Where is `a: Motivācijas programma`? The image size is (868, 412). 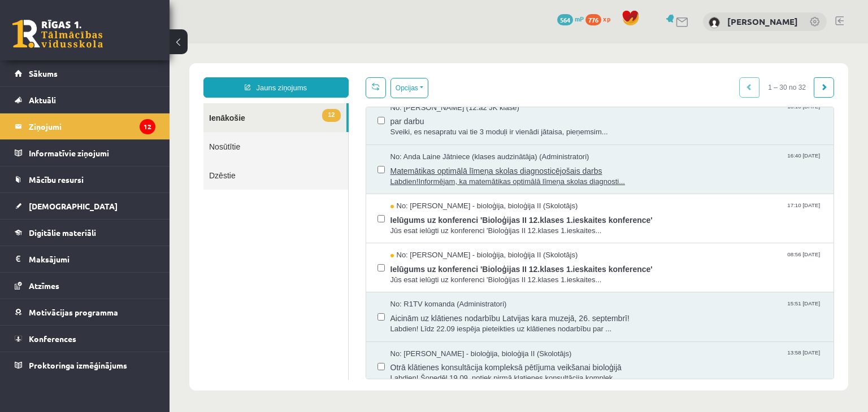
a: Motivācijas programma is located at coordinates (85, 312).